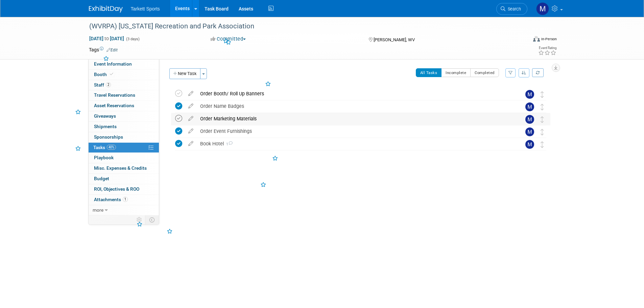  I want to click on span: Staff, so click(103, 85).